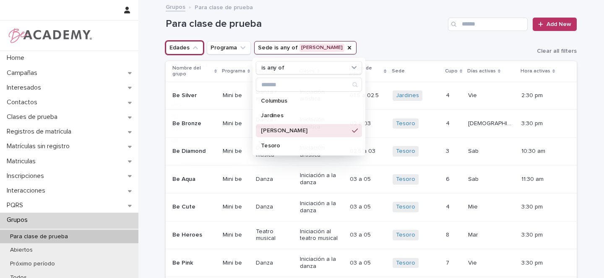 The width and height of the screenshot is (604, 278). I want to click on tr: Be PinkMini beDanzaIniciación a la danza03 a 0503 a 05 Tesoro 77 VieVie 3:30 pm, so click(371, 263).